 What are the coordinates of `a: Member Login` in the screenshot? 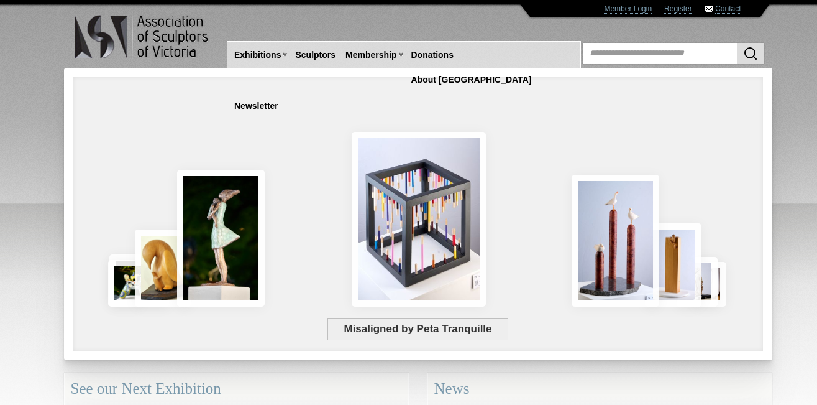 It's located at (628, 9).